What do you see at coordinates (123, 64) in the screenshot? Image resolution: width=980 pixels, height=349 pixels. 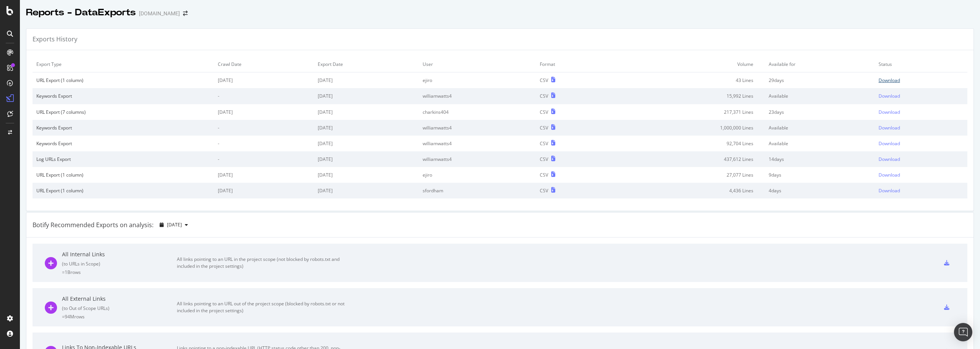 I see `td: Export Type` at bounding box center [123, 64].